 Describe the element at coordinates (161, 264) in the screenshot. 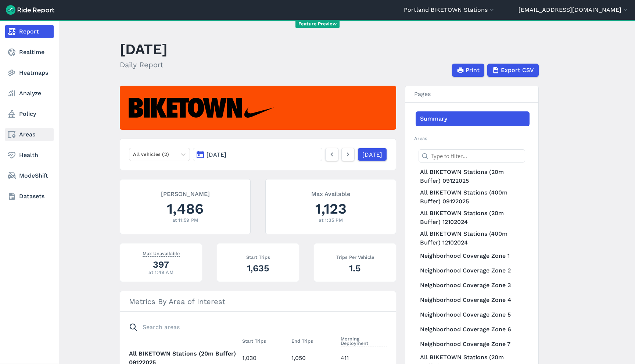

I see `div: 397` at that location.